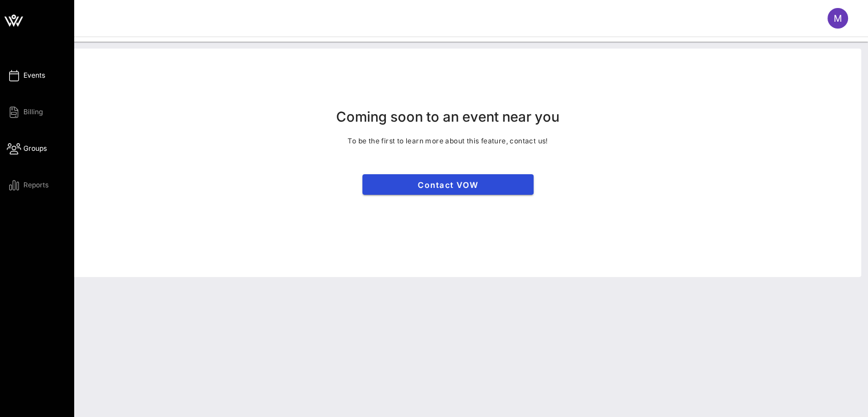  What do you see at coordinates (448, 185) in the screenshot?
I see `span: Contact VOW` at bounding box center [448, 185].